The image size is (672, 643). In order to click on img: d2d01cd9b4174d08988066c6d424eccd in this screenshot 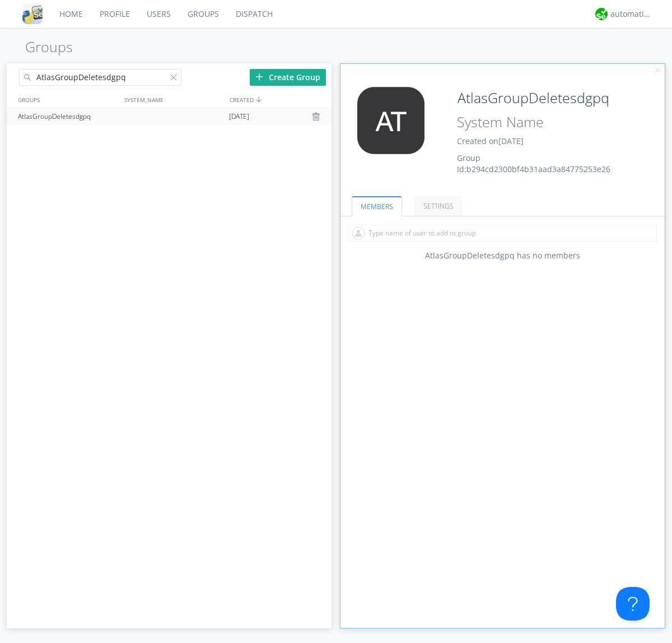, I will do `click(601, 14)`.